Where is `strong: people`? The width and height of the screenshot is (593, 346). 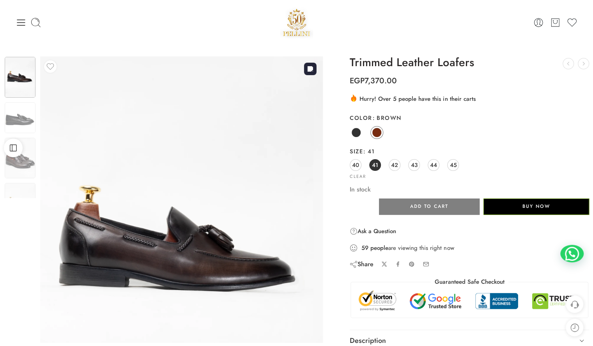
strong: people is located at coordinates (379, 248).